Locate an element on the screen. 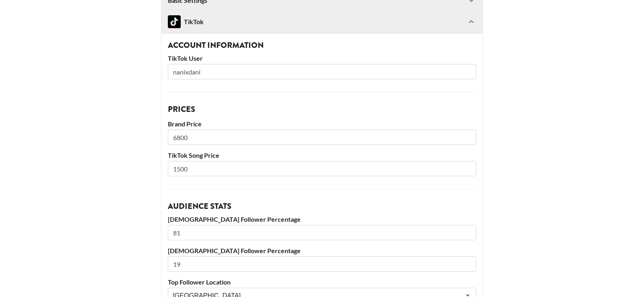  h3: Prices is located at coordinates (322, 109).